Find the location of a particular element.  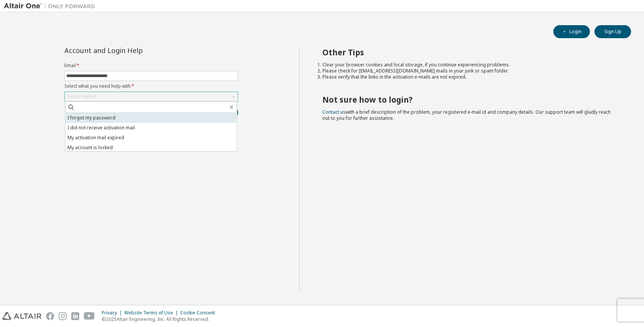

label: Email is located at coordinates (151, 66).